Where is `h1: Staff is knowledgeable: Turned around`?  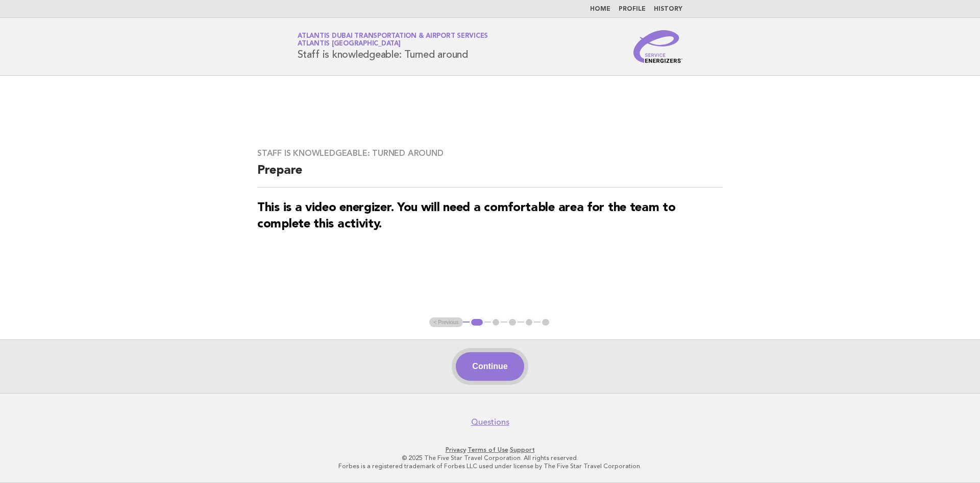 h1: Staff is knowledgeable: Turned around is located at coordinates (393, 46).